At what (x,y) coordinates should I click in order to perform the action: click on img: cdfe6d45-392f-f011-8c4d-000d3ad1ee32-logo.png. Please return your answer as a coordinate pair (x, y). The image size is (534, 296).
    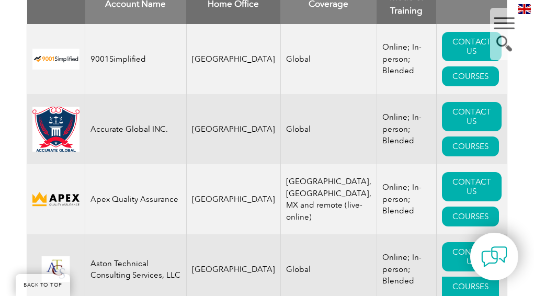
    Looking at the image, I should click on (56, 199).